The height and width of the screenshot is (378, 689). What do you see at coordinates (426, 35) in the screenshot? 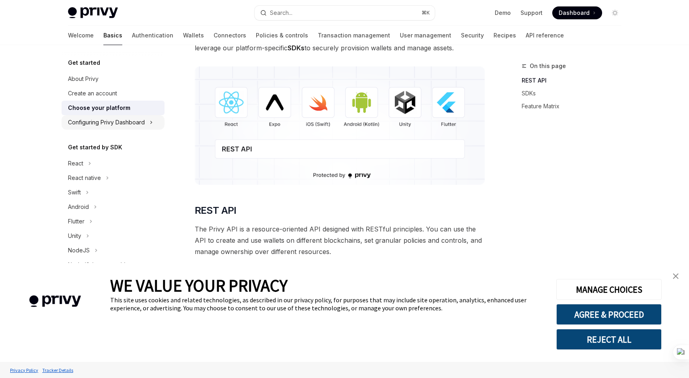
I see `a: User management` at bounding box center [426, 35].